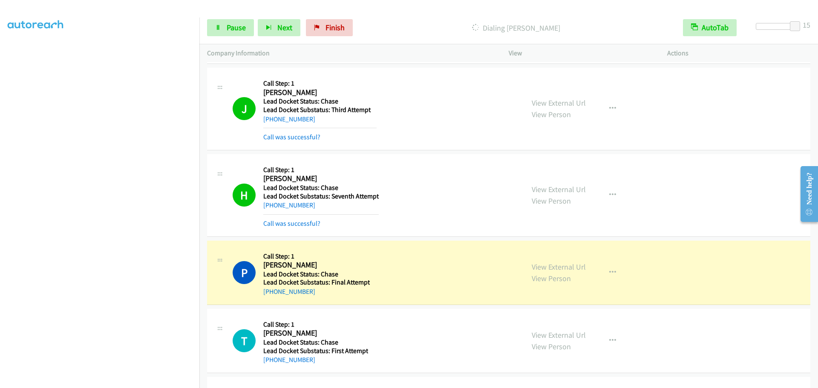 Image resolution: width=818 pixels, height=388 pixels. What do you see at coordinates (710, 28) in the screenshot?
I see `button: AutoTab` at bounding box center [710, 28].